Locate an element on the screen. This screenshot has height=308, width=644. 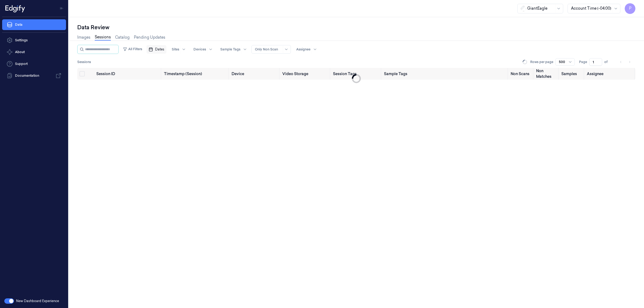
a: Settings is located at coordinates (34, 40).